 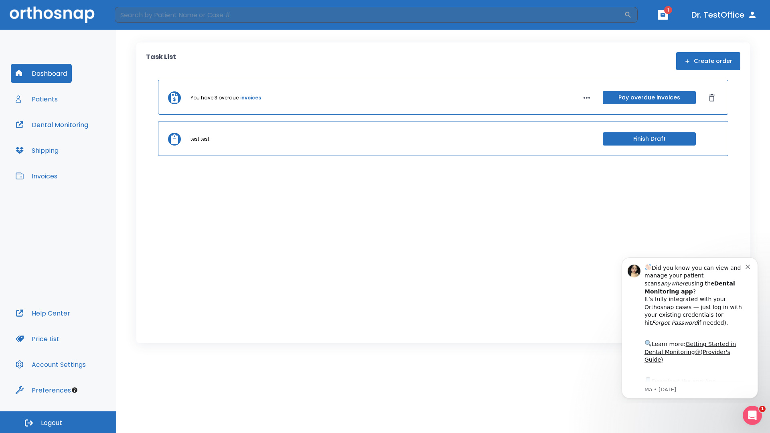 What do you see at coordinates (85, 146) in the screenshot?
I see `div: Download the app: | ​ Let us know if you need help getting started!` at bounding box center [85, 146].